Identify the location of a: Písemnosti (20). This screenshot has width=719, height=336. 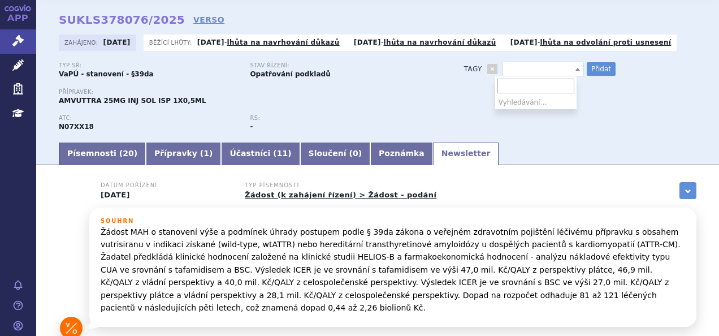
(102, 154).